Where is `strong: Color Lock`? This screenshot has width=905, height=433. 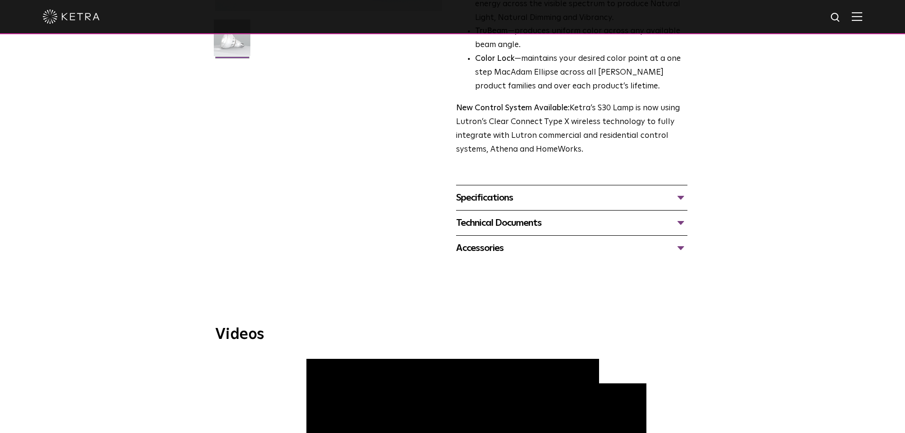
strong: Color Lock is located at coordinates (494, 58).